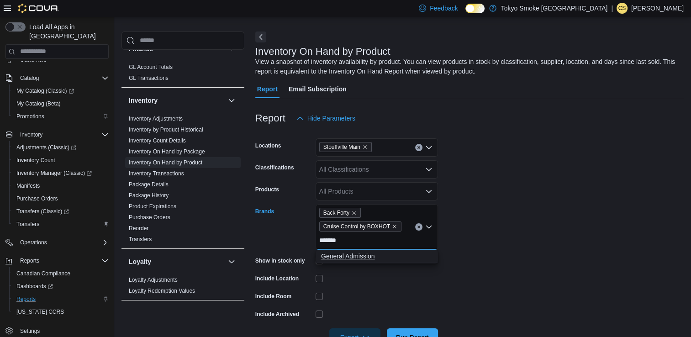 The image size is (691, 337). Describe the element at coordinates (264, 211) in the screenshot. I see `label: Brands` at that location.